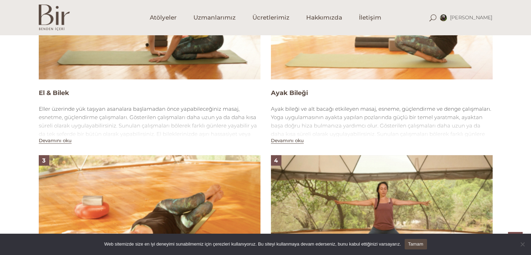  Describe the element at coordinates (382, 93) in the screenshot. I see `h4: Ayak Bileği` at that location.